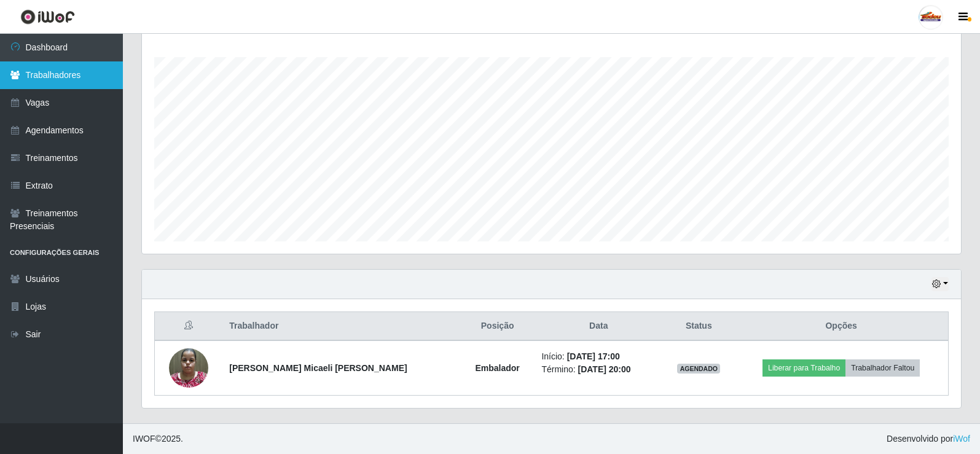  I want to click on button: Liberar para Trabalho, so click(804, 368).